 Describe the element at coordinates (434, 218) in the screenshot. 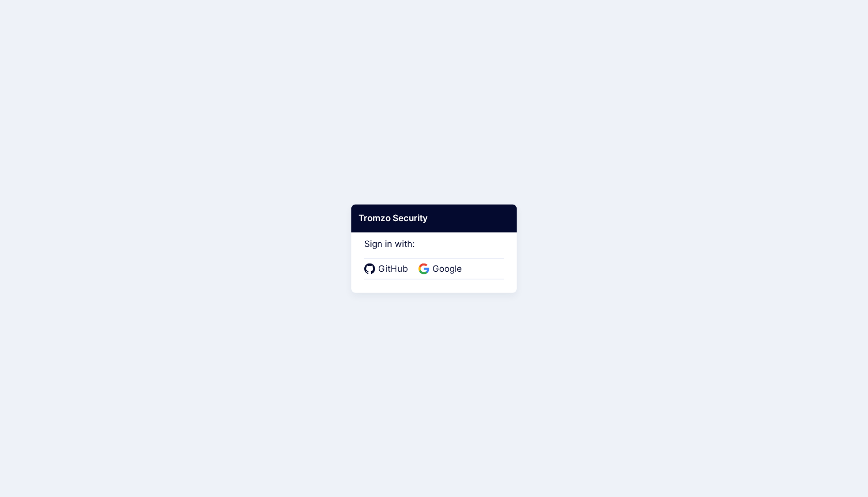

I see `div: Tromzo Security` at that location.